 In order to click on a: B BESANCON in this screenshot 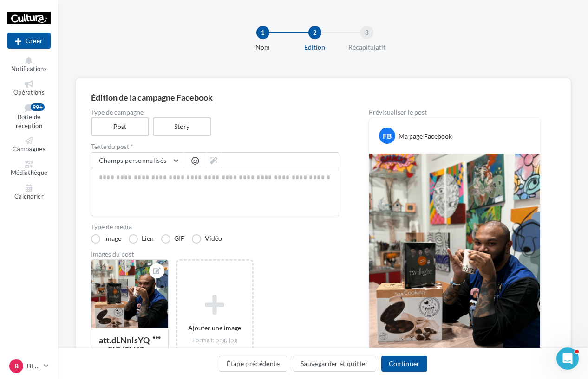, I will do `click(29, 366)`.